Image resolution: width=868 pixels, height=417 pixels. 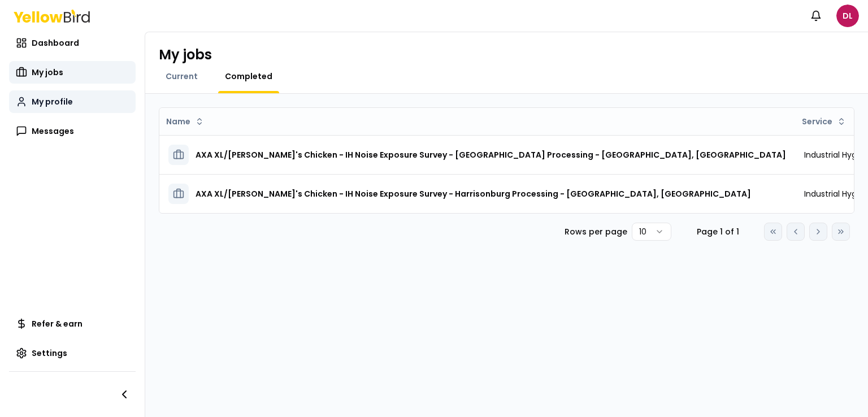 I want to click on button: Service, so click(x=824, y=121).